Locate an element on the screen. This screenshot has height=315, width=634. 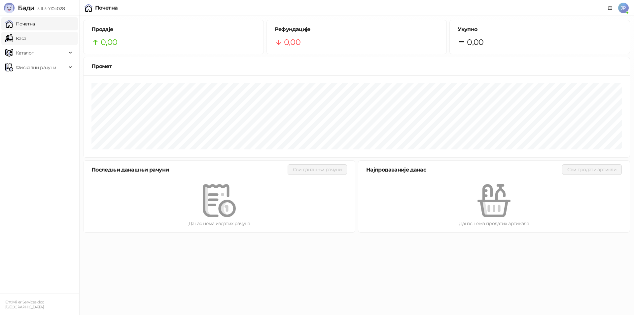
a: Почетна is located at coordinates (20, 24).